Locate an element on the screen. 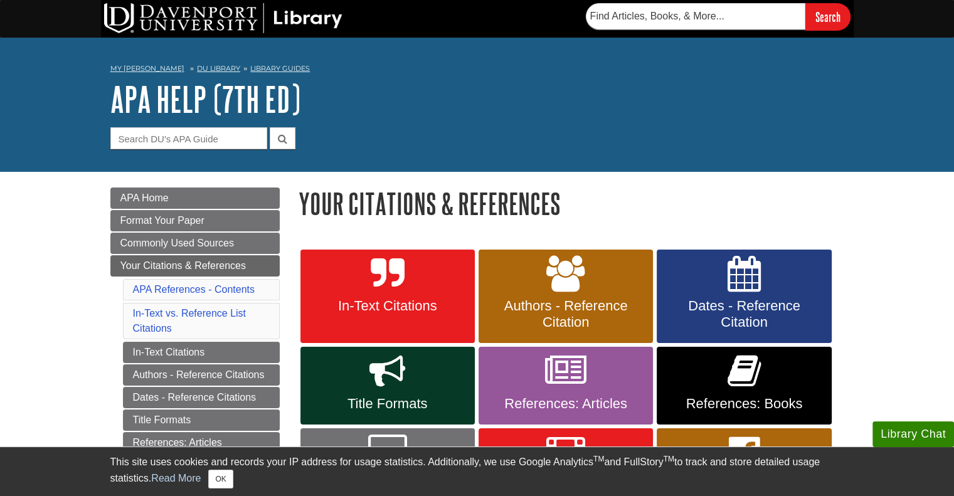  span: Format Your Paper is located at coordinates (162, 220).